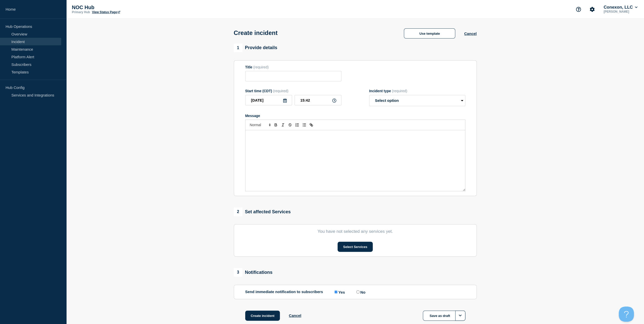 This screenshot has height=324, width=644. I want to click on div: Set affected Services, so click(262, 212).